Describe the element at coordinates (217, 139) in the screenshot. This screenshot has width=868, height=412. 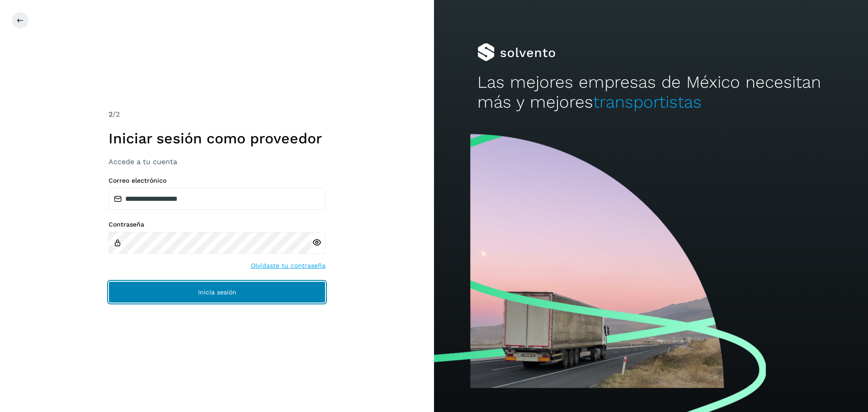
I see `h1: Iniciar sesión como proveedor` at that location.